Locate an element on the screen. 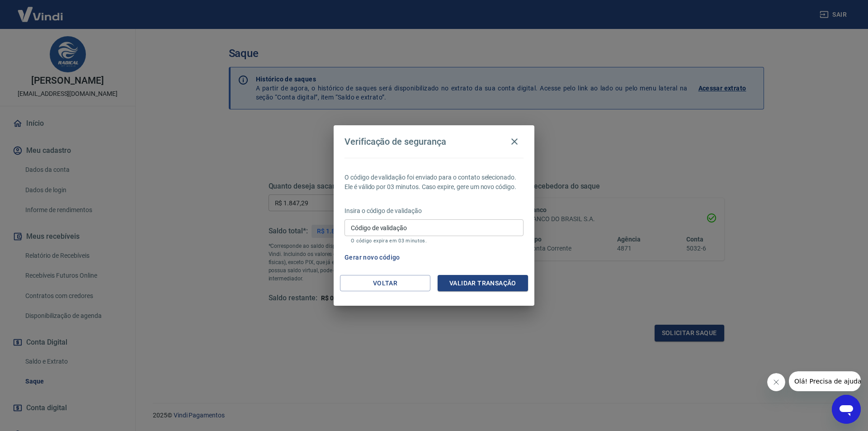  h4: Verificação de segurança is located at coordinates (395, 141).